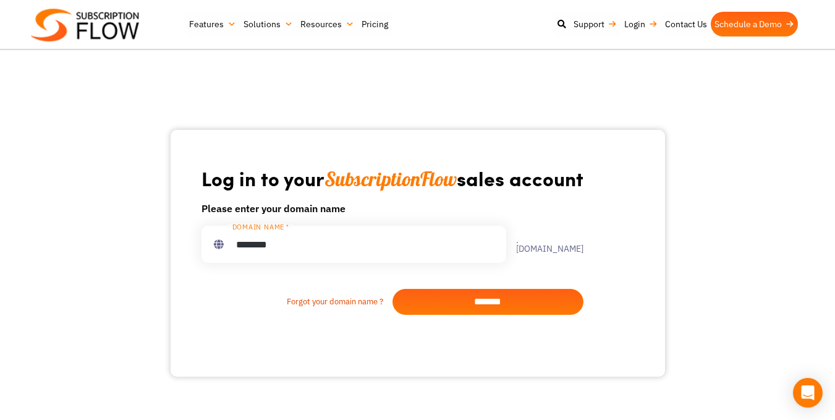  I want to click on div: Open Intercom Messenger, so click(808, 393).